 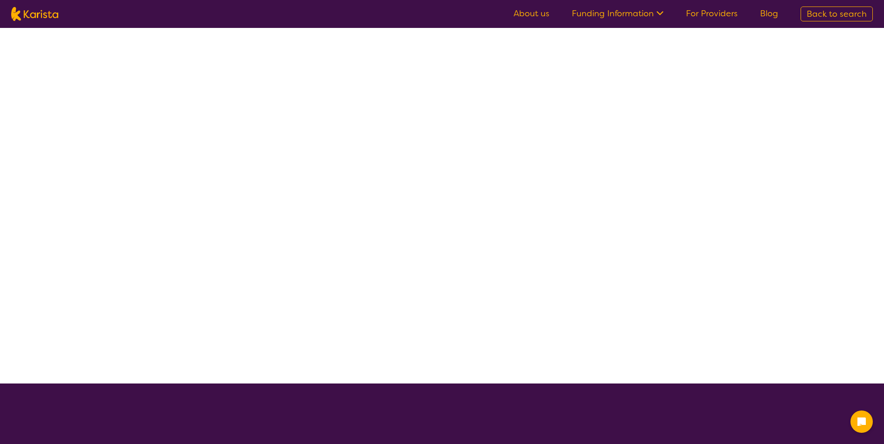 I want to click on img: Karista logo, so click(x=34, y=14).